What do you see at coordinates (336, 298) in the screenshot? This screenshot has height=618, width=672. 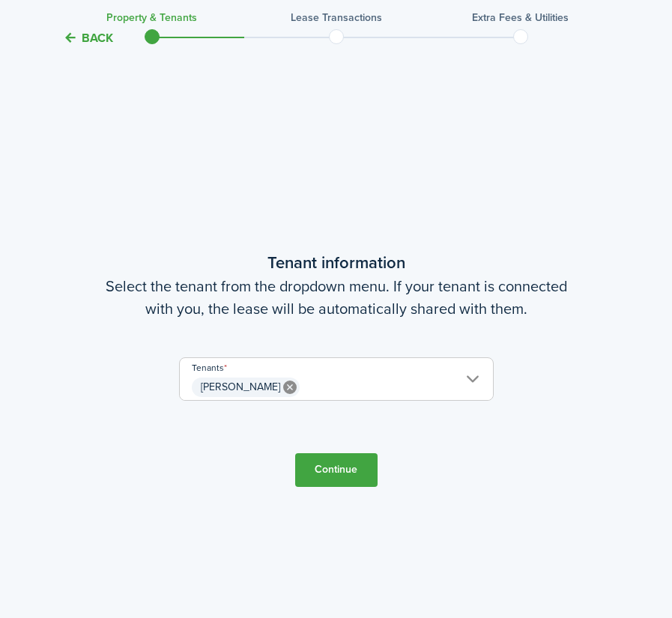 I see `wizard-step-header-description: Select the tenant from the dropdown menu. If your tenant is connected with you, the lease will be...` at bounding box center [336, 298].